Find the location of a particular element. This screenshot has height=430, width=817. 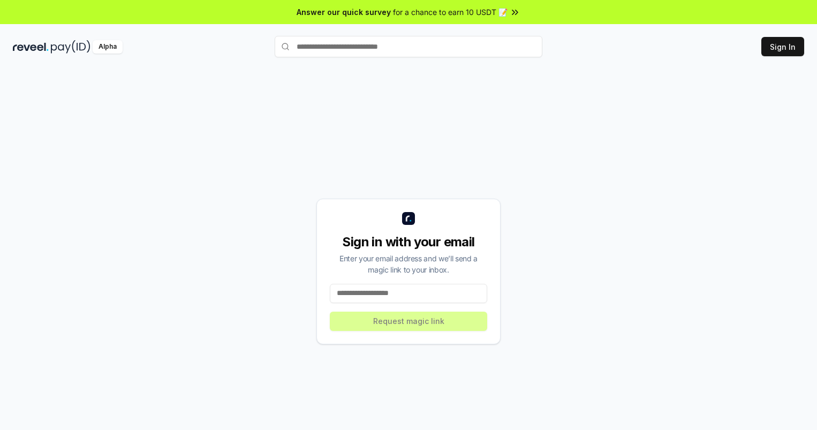

img: reveel_dark is located at coordinates (31, 47).